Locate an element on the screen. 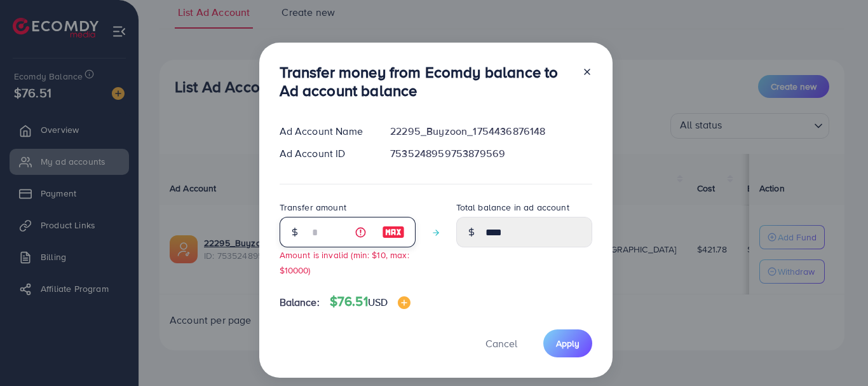 The image size is (868, 386). span: Cancel is located at coordinates (501, 343).